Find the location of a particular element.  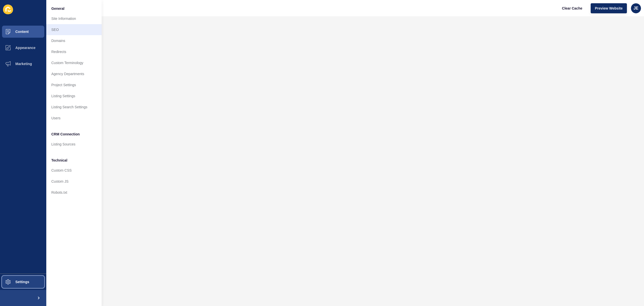

a: Redirects is located at coordinates (74, 52).